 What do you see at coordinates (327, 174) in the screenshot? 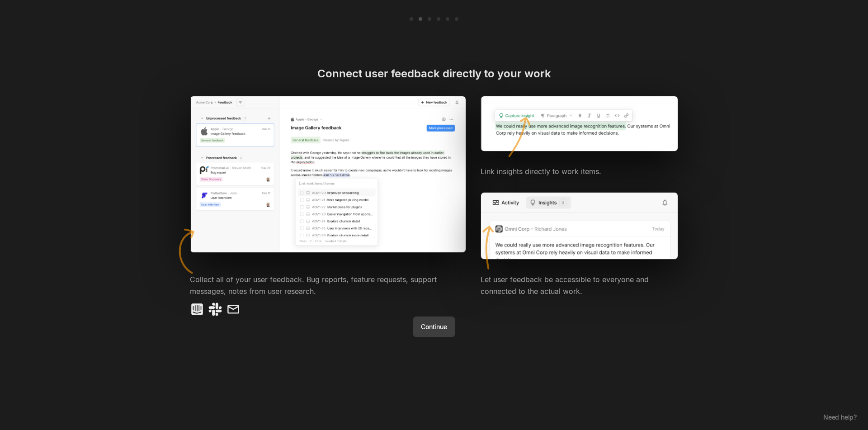
I see `img: feedback_screen_20231102.png` at bounding box center [327, 174].